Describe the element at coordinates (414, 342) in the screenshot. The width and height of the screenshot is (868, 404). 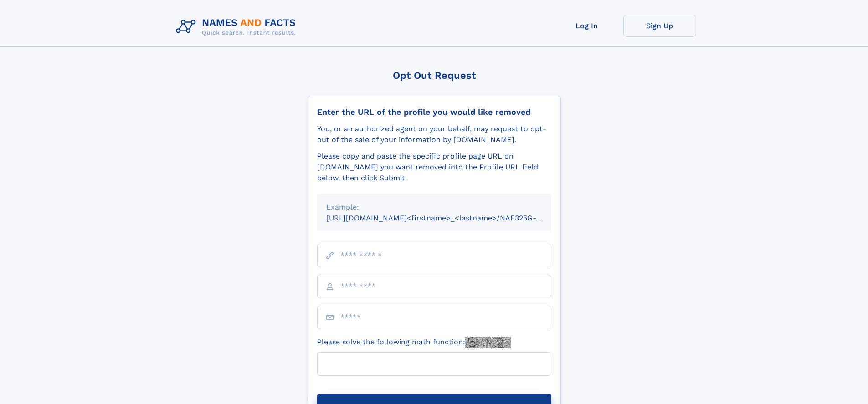
I see `label: Please solve the following math function:` at that location.